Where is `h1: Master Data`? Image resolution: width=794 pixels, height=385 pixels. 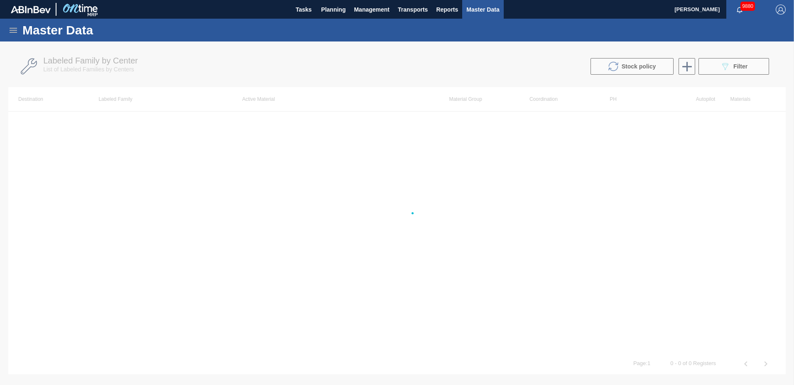
h1: Master Data is located at coordinates (96, 30).